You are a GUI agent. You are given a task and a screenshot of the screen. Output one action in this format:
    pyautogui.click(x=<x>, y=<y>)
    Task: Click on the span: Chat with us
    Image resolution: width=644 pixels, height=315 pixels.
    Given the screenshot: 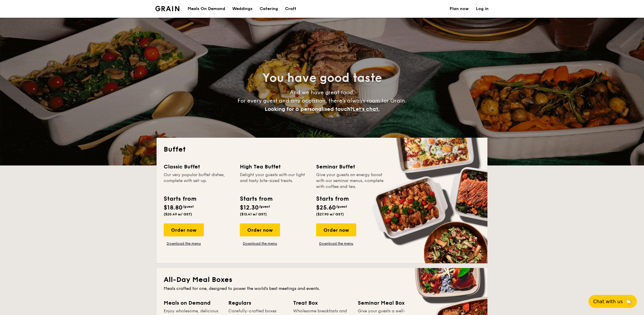 What is the action you would take?
    pyautogui.click(x=608, y=301)
    